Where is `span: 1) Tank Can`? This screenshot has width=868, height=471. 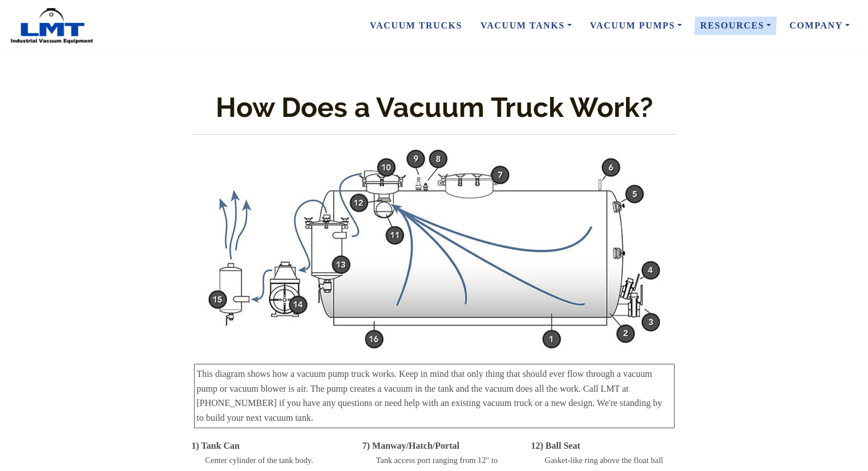 span: 1) Tank Can is located at coordinates (216, 445).